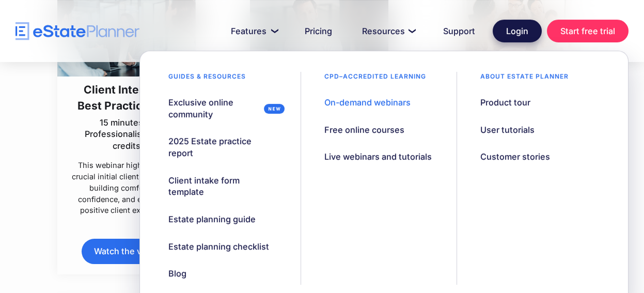  I want to click on div: Estate planning checklist, so click(219, 246).